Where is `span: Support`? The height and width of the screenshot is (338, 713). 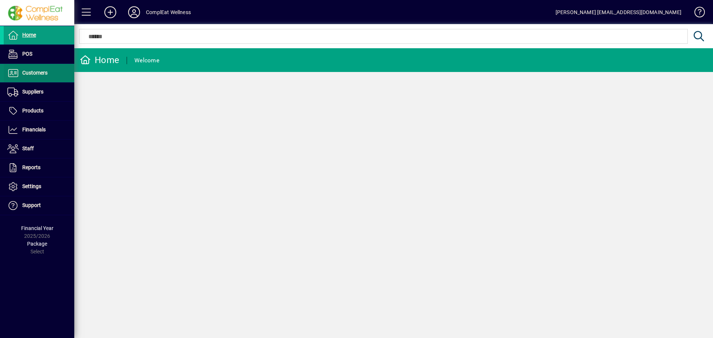
span: Support is located at coordinates (32, 205).